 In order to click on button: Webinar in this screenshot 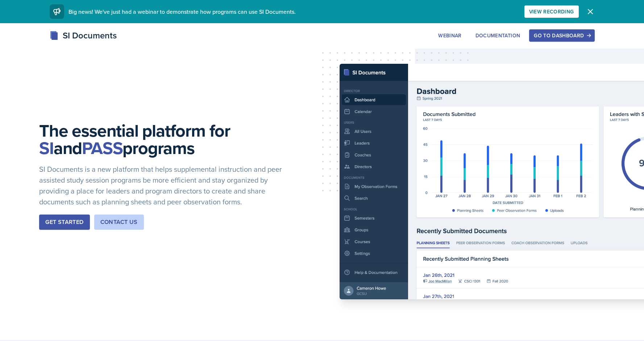, I will do `click(450, 36)`.